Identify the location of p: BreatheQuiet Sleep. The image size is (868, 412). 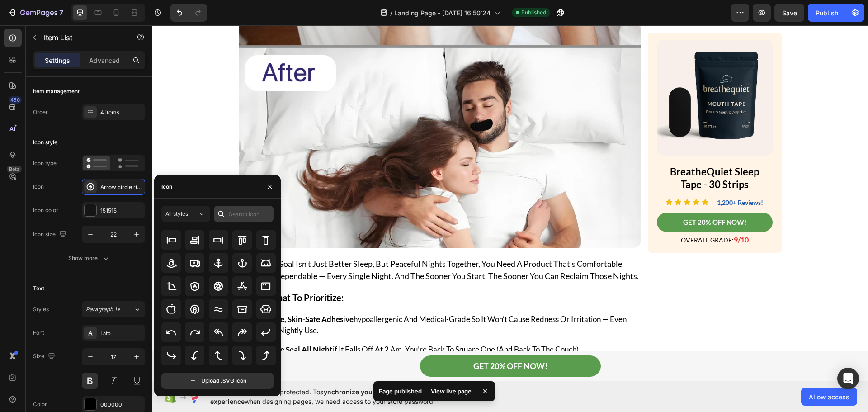
(563, 146).